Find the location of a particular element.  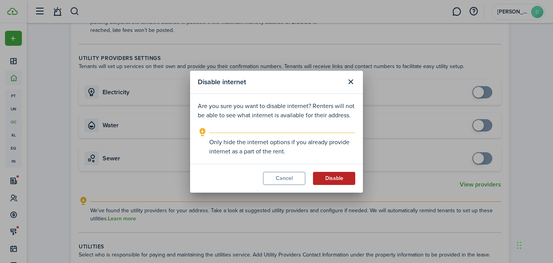

i: outline is located at coordinates (202, 132).